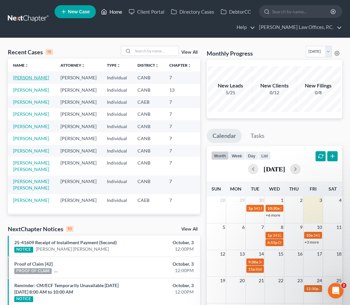  I want to click on div: PROOF OF CLAIM, so click(33, 271).